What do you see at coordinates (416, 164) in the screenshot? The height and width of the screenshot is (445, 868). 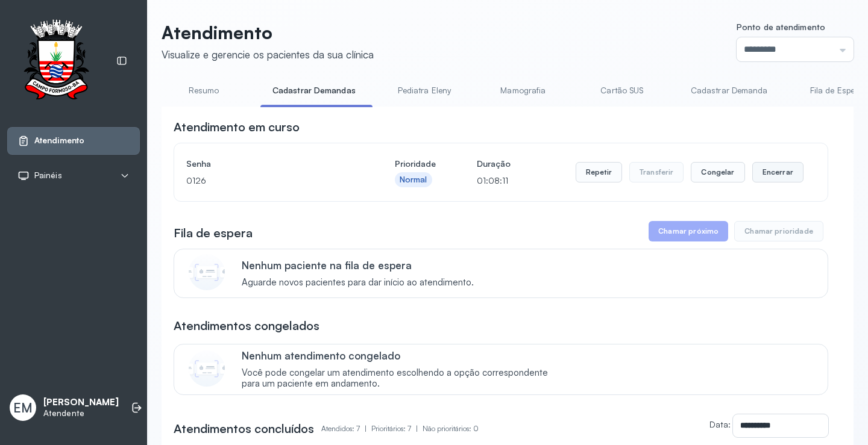 I see `h4: Prioridade` at bounding box center [416, 164].